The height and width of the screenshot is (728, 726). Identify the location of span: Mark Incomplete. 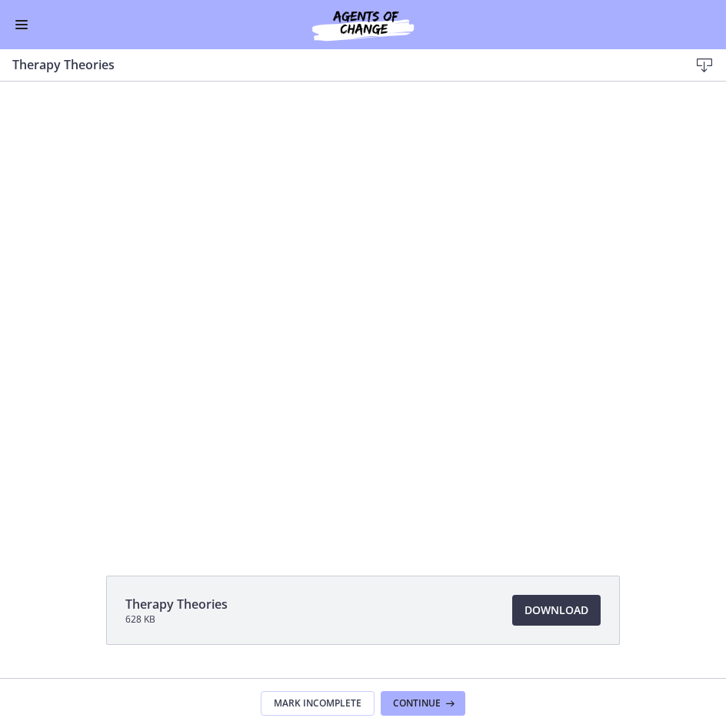
(318, 704).